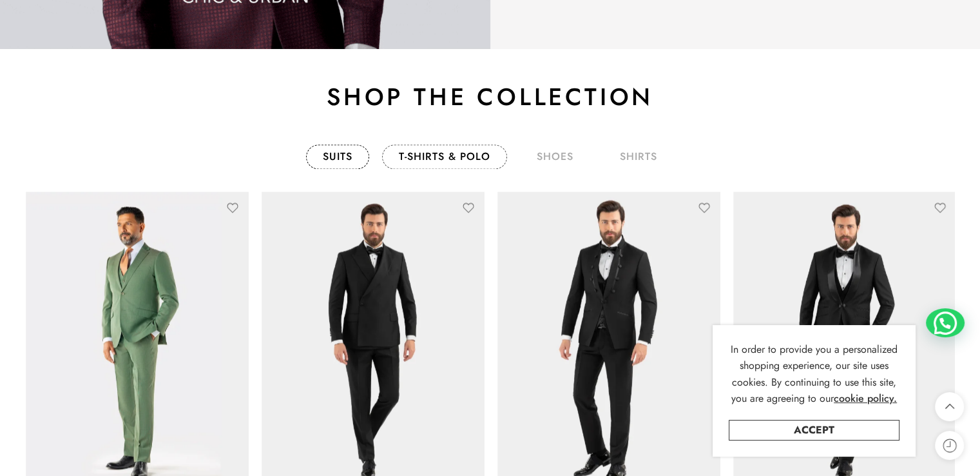 This screenshot has width=980, height=476. Describe the element at coordinates (490, 97) in the screenshot. I see `h2: Shop the collection` at that location.